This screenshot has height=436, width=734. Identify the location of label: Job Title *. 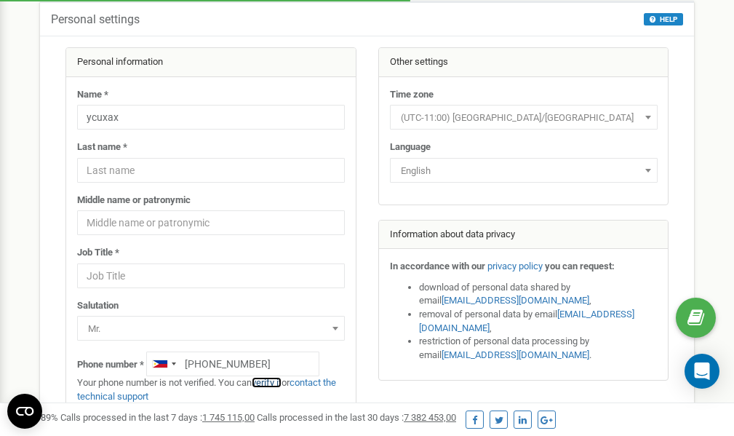
(98, 252).